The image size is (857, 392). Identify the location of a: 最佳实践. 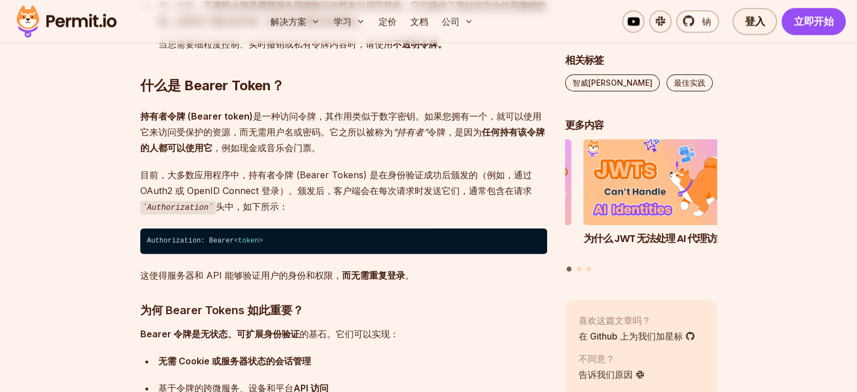
(690, 83).